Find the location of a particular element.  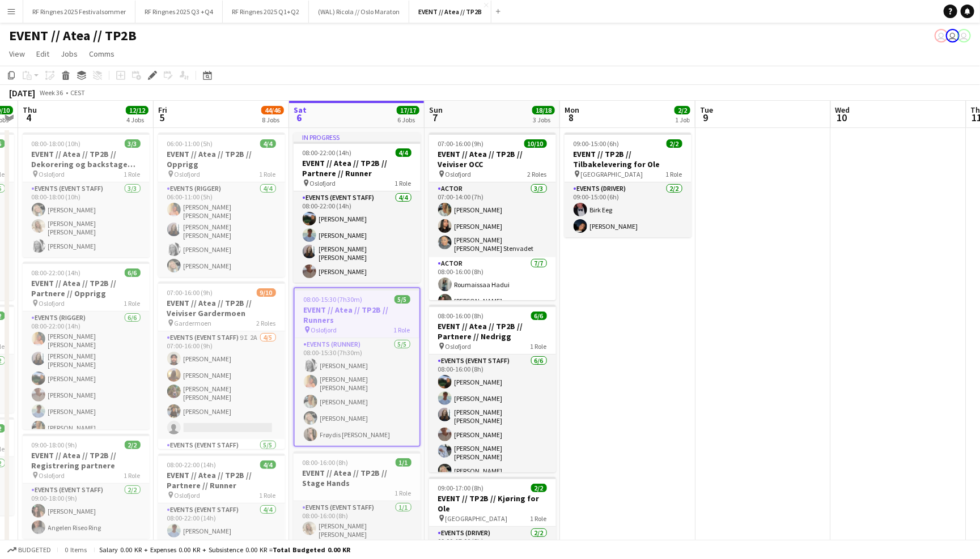

span: 9 is located at coordinates (705, 117).